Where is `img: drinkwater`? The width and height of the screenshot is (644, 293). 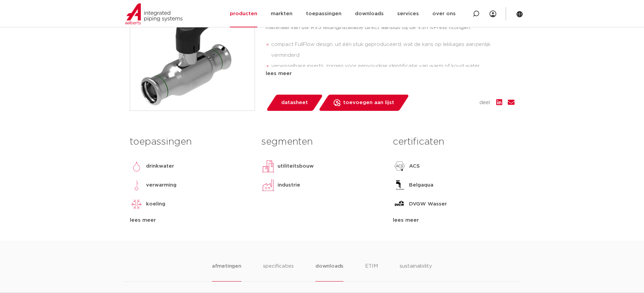
img: drinkwater is located at coordinates (137, 166).